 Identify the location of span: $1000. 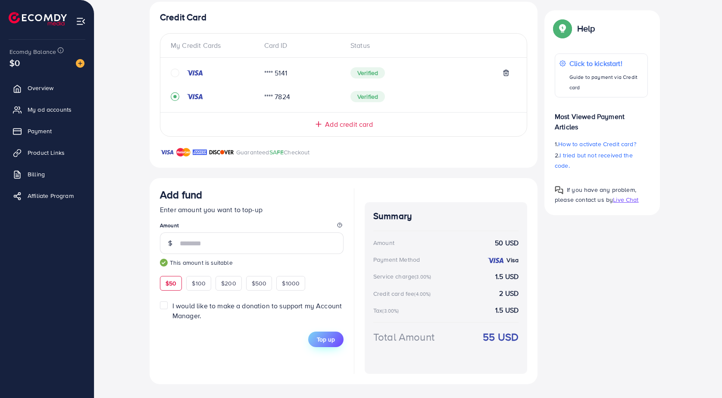
(290, 283).